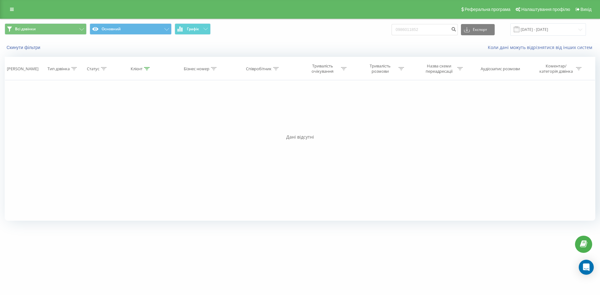 The height and width of the screenshot is (295, 600). Describe the element at coordinates (131, 29) in the screenshot. I see `button: Основний` at that location.